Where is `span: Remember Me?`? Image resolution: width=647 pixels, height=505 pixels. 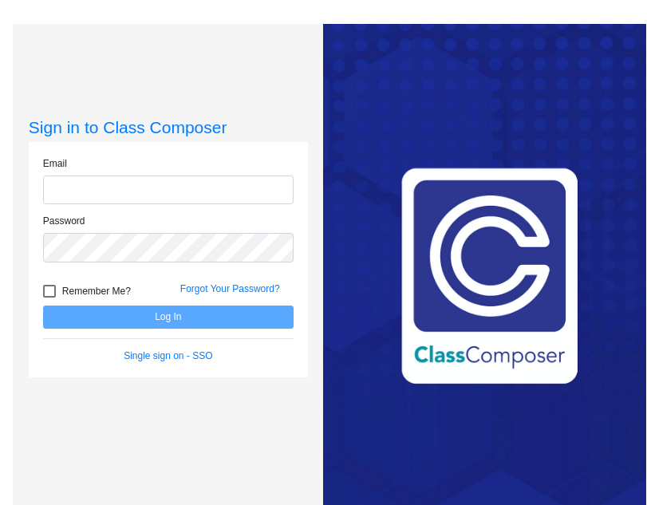 span: Remember Me? is located at coordinates (97, 291).